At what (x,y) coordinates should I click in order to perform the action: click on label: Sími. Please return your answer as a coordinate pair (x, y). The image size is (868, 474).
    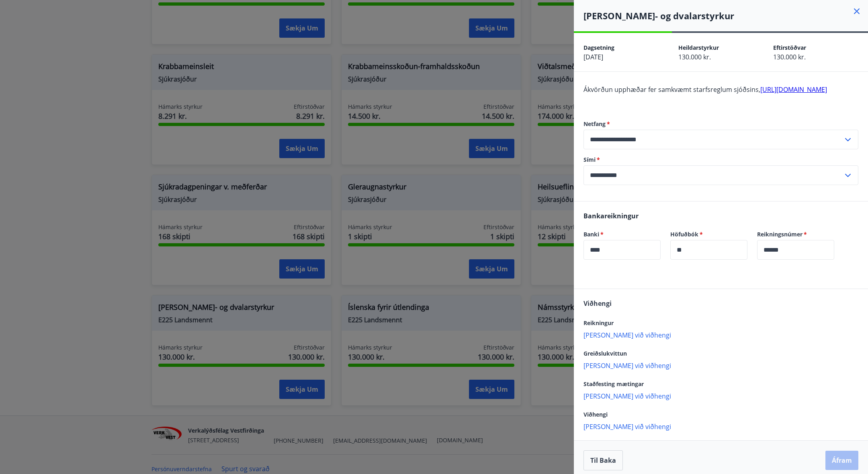
    Looking at the image, I should click on (721, 160).